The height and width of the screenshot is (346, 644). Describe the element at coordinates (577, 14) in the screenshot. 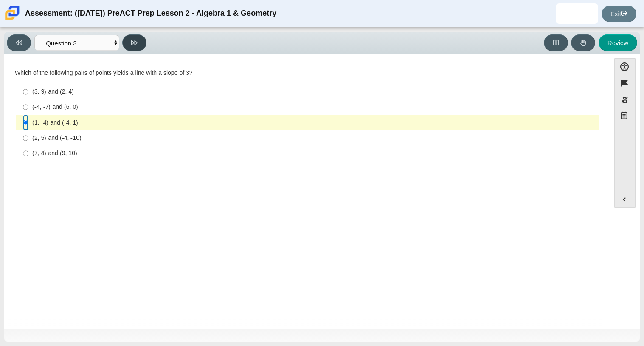

I see `img: amir.llaurador.wmURZ7` at that location.